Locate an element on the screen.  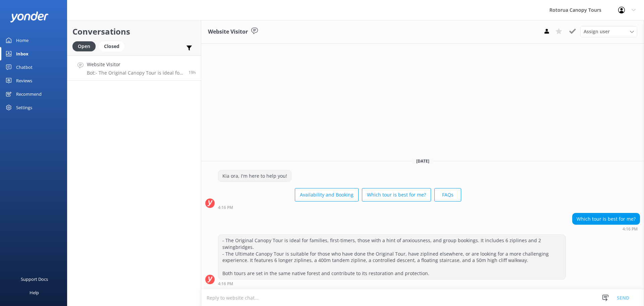
div: Closed is located at coordinates (112, 46).